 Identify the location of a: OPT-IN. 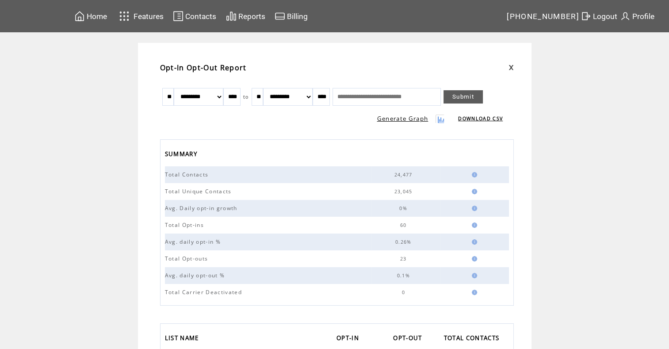
(350, 339).